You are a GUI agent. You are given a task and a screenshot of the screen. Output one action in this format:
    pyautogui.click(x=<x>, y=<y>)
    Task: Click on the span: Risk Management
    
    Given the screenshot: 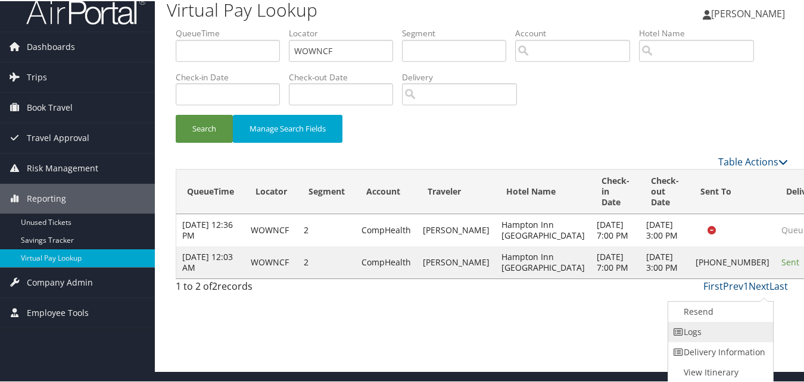 What is the action you would take?
    pyautogui.click(x=63, y=167)
    